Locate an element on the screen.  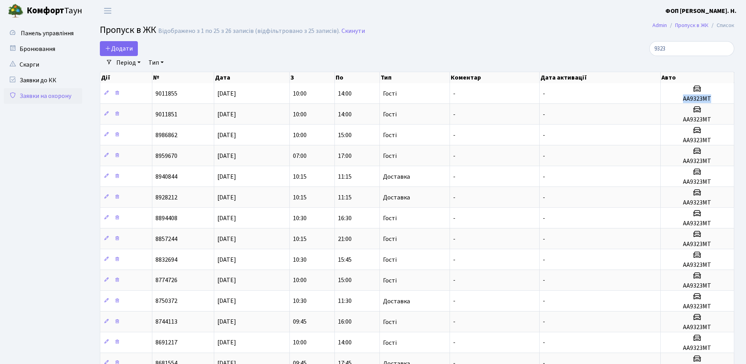
span: 11:30 is located at coordinates (344, 301).